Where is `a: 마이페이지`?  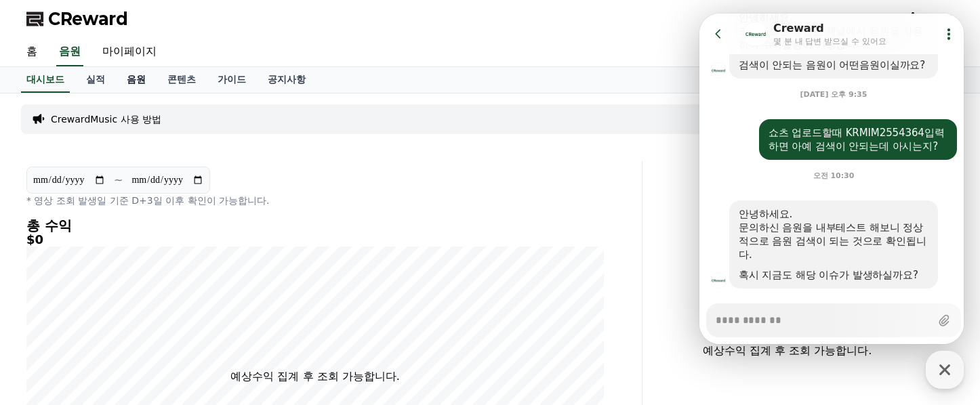 a: 마이페이지 is located at coordinates (129, 52).